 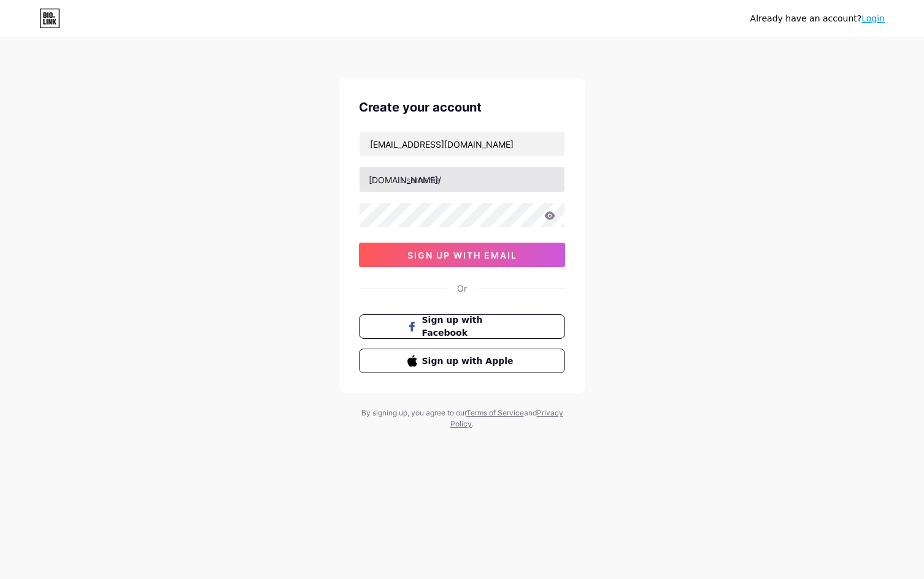 I want to click on input: Email, so click(x=462, y=144).